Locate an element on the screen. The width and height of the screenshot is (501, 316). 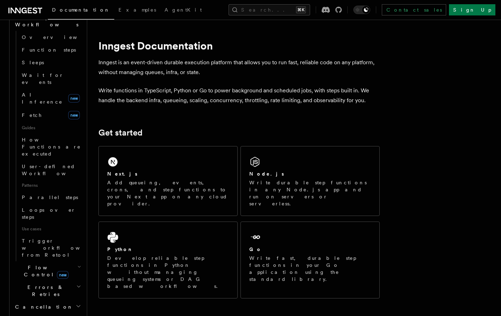
button: Errors & Retries is located at coordinates (47, 291).